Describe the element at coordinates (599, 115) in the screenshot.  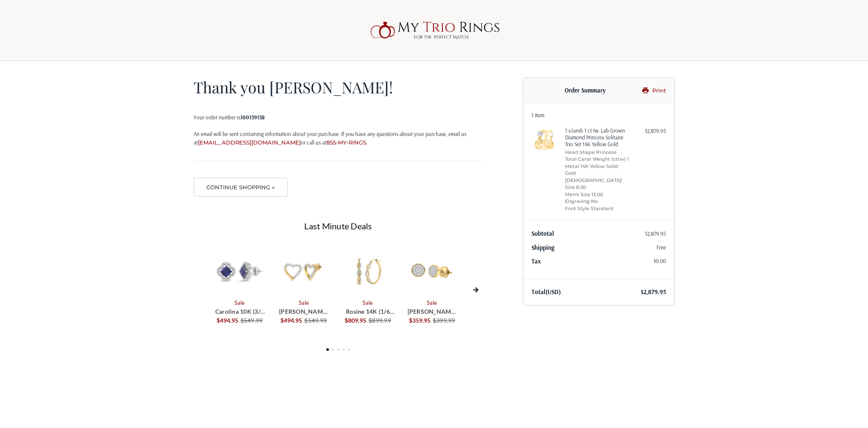
I see `h3: 1 Item` at that location.